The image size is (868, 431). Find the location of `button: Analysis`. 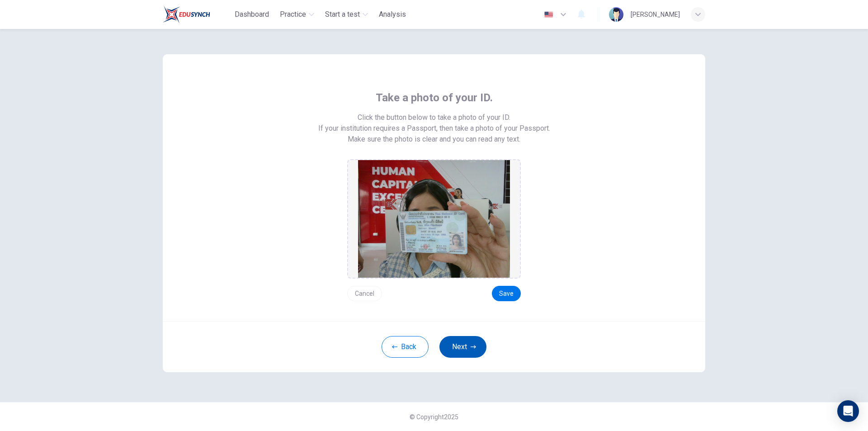

button: Analysis is located at coordinates (393, 15).